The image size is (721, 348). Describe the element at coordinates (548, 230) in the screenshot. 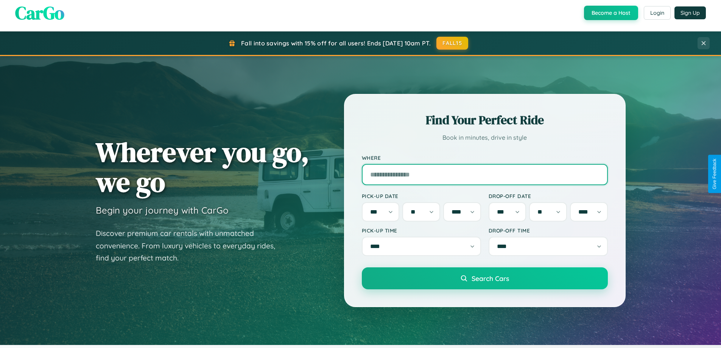

I see `label: Drop-off Time` at that location.